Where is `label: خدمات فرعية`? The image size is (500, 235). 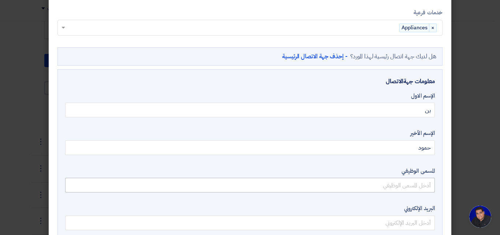 label: خدمات فرعية is located at coordinates (250, 12).